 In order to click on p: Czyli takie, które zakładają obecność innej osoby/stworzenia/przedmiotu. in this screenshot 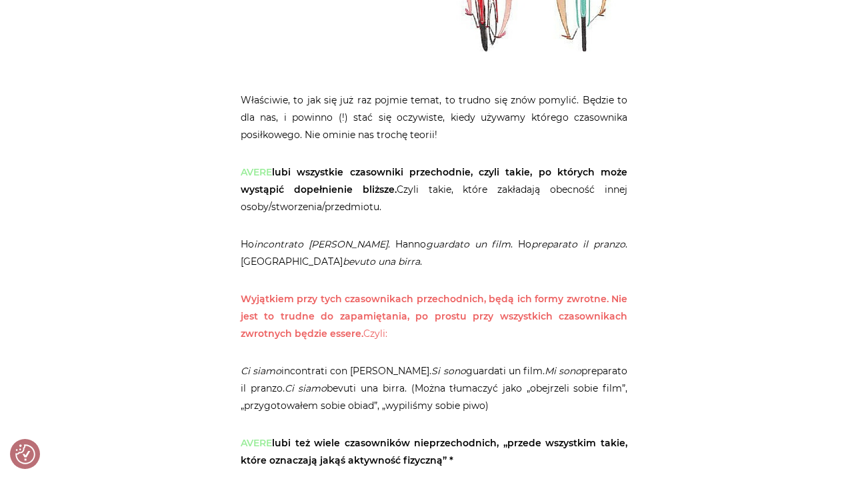, I will do `click(434, 189)`.